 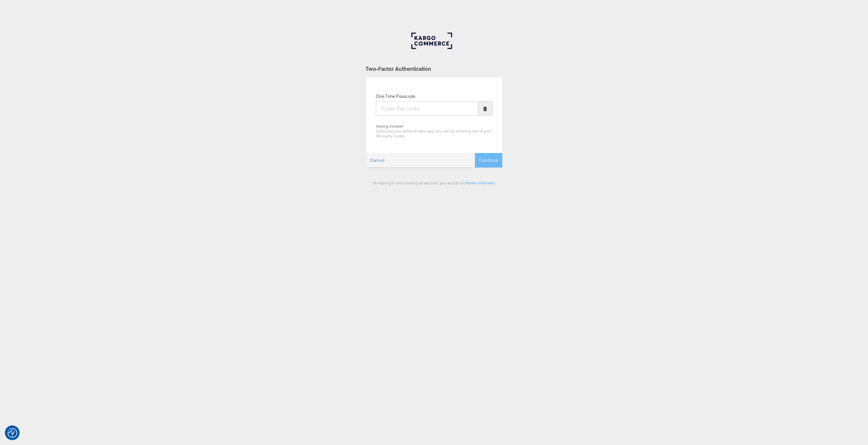 I want to click on img: Revisit consent button, so click(x=12, y=433).